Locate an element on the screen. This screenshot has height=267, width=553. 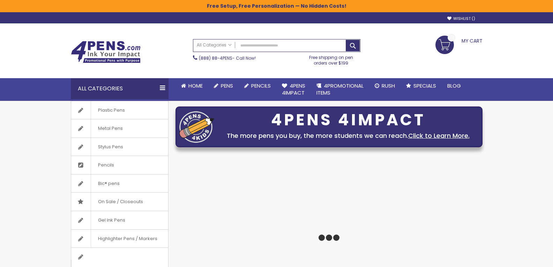
span: Home is located at coordinates (195, 85).